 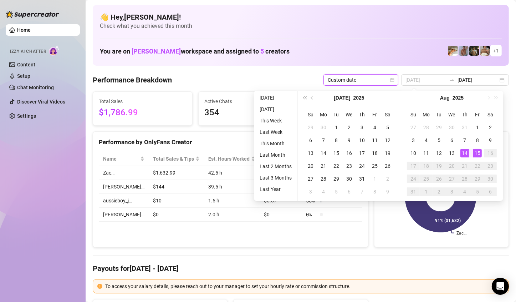 I want to click on div: 19, so click(x=439, y=166).